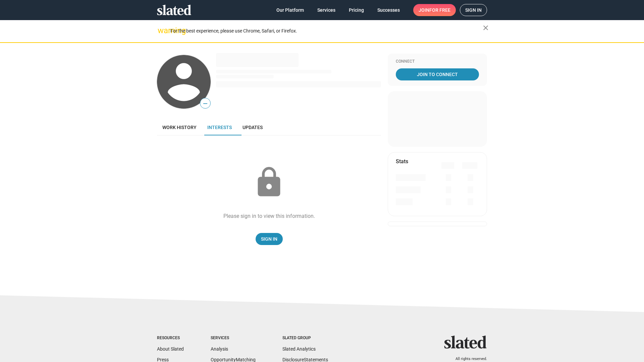 The width and height of the screenshot is (644, 362). I want to click on span: Our Platform, so click(290, 10).